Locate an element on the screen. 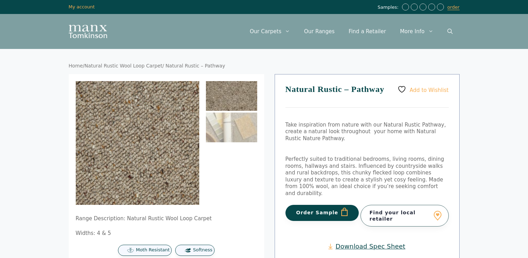 This screenshot has width=528, height=258. a: Find your local retailer is located at coordinates (404, 215).